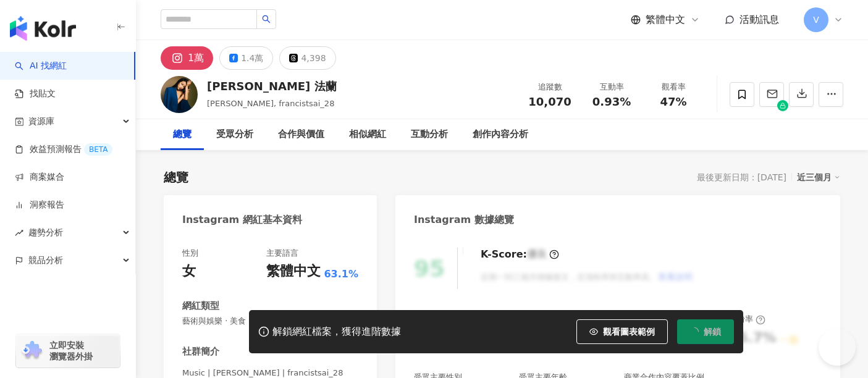 This screenshot has width=868, height=378. Describe the element at coordinates (301, 135) in the screenshot. I see `div: 合作與價值` at that location.